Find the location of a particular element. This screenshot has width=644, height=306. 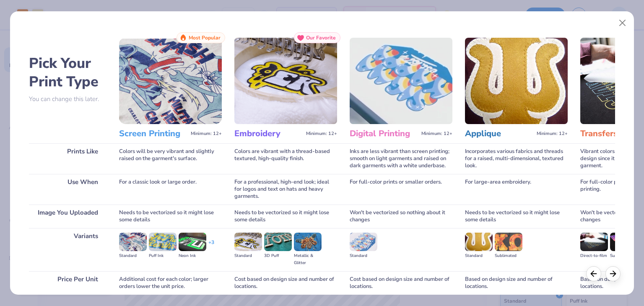

div: 3D Puff is located at coordinates (278, 256).